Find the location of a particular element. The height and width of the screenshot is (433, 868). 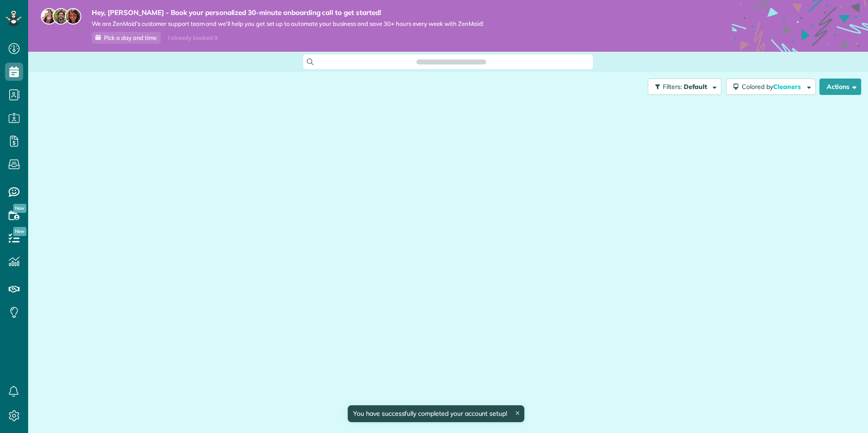

span: Default is located at coordinates (696, 86).